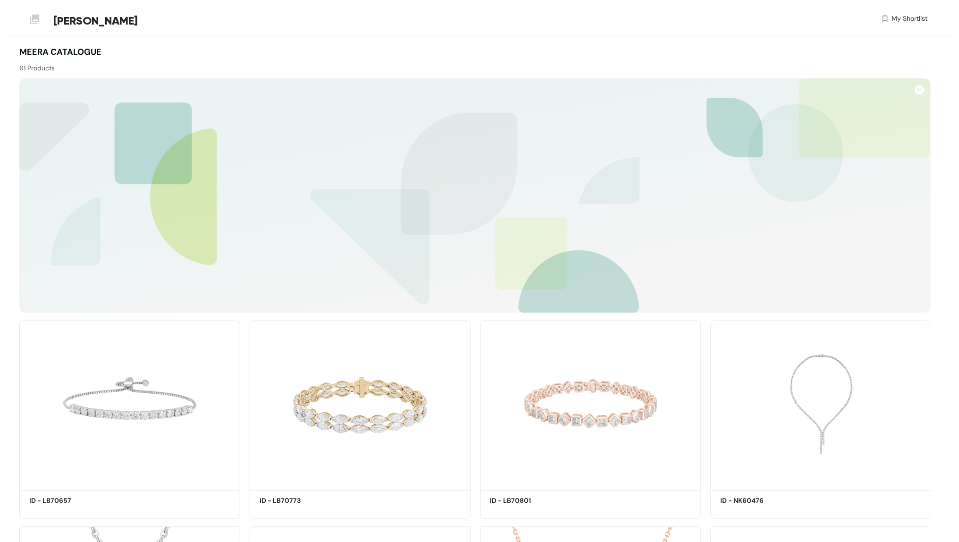 This screenshot has width=959, height=542. Describe the element at coordinates (761, 500) in the screenshot. I see `h5: ID - NK60476` at that location.